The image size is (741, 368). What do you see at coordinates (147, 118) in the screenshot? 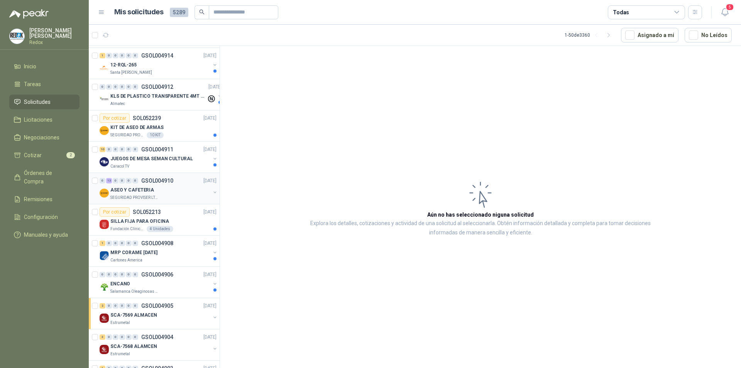
I see `p: SOL052239` at bounding box center [147, 118].